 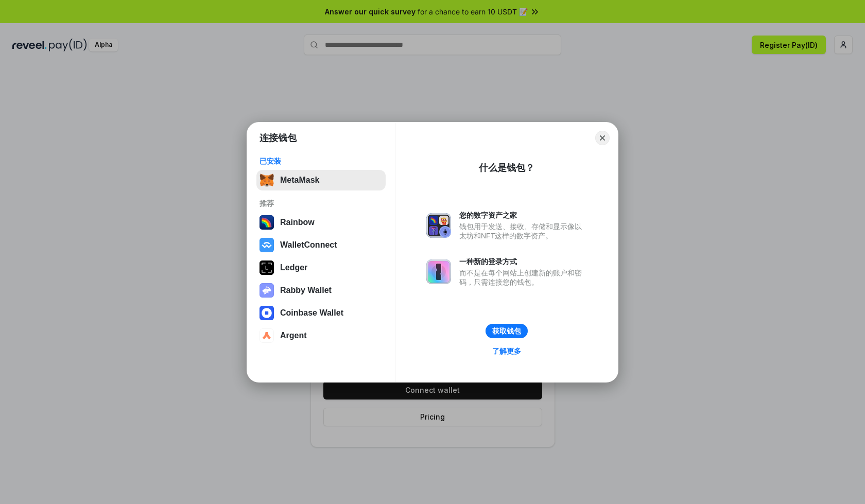 I want to click on div: Ledger, so click(x=293, y=268).